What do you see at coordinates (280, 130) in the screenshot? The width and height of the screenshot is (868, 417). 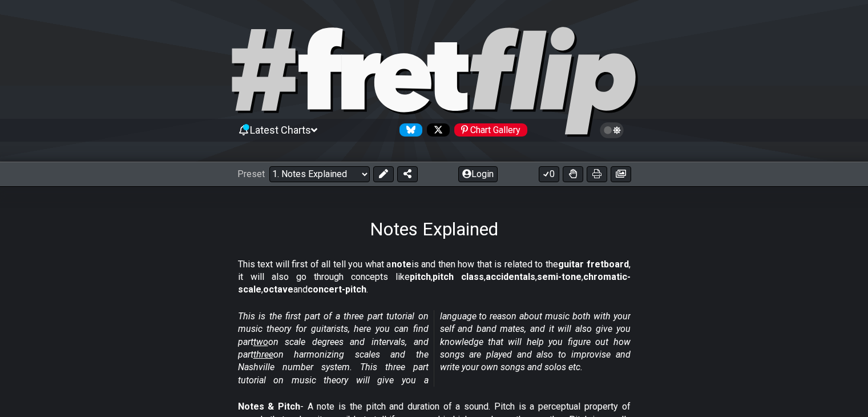 I see `span: Latest Charts` at bounding box center [280, 130].